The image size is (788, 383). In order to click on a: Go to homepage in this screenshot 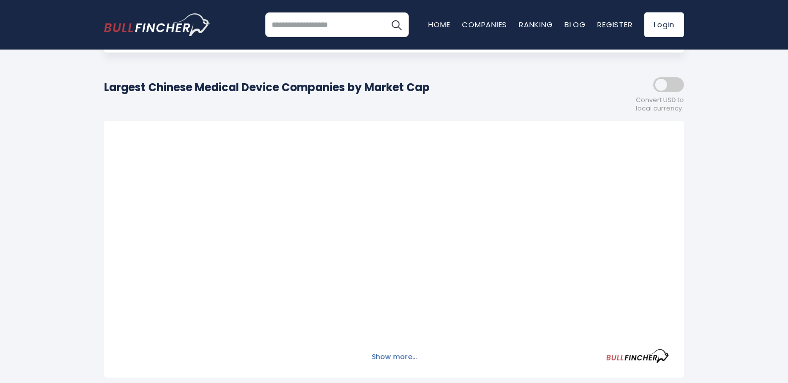, I will do `click(157, 25)`.